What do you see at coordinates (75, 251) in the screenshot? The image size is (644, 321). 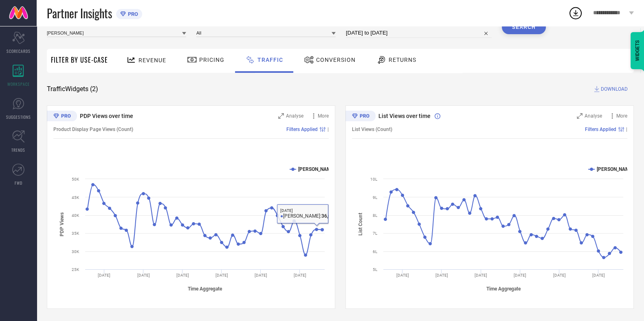 I see `text: 30K` at bounding box center [75, 251].